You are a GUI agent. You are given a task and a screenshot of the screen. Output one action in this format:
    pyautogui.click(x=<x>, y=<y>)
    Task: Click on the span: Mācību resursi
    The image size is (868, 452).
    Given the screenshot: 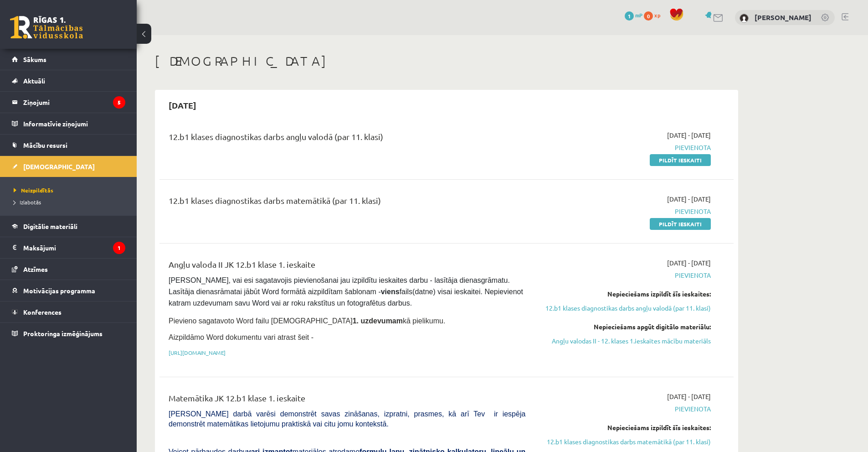 What is the action you would take?
    pyautogui.click(x=45, y=145)
    